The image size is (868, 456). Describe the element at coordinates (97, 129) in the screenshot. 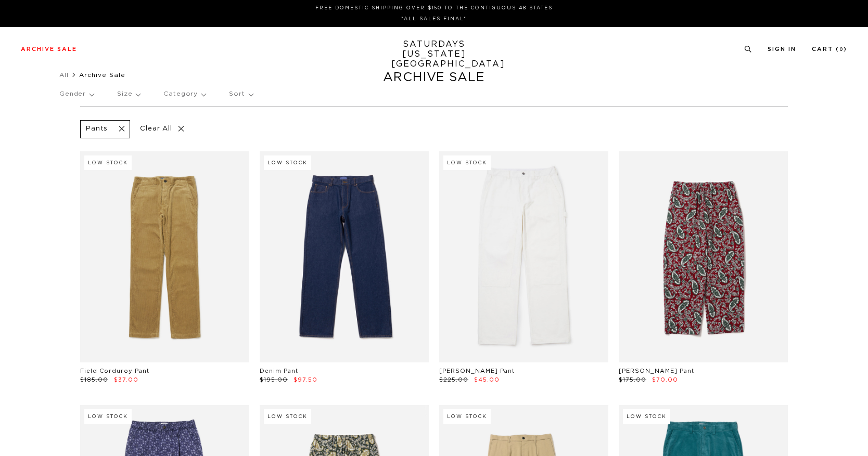

I see `p: Pants` at that location.